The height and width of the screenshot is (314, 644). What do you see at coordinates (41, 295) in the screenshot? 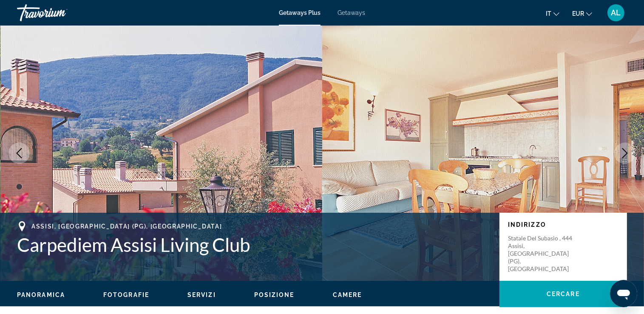
I see `button: Panoramica` at bounding box center [41, 295].